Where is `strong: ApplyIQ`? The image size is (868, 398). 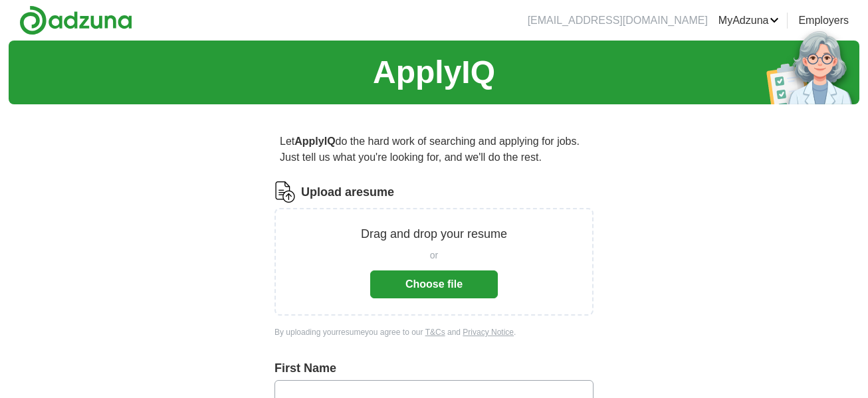
strong: ApplyIQ is located at coordinates (314, 141).